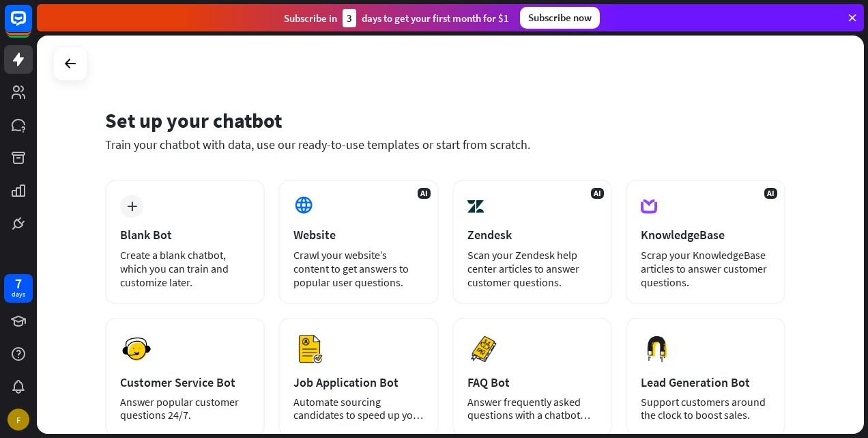 The width and height of the screenshot is (868, 438). Describe the element at coordinates (358, 269) in the screenshot. I see `div: Crawl your website’s content to get answers to popular user questions.` at that location.